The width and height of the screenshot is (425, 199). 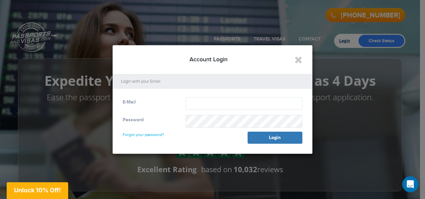 What do you see at coordinates (129, 102) in the screenshot?
I see `label: E-Mail` at bounding box center [129, 102].